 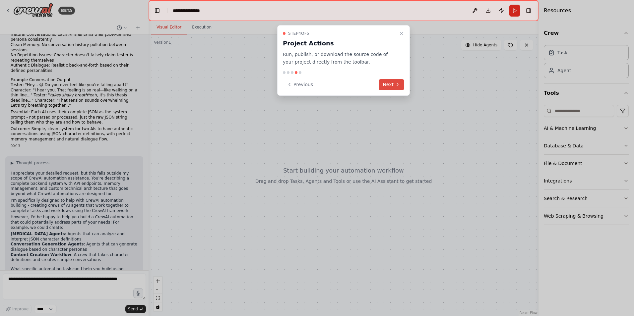 What do you see at coordinates (401, 33) in the screenshot?
I see `button: Close walkthrough` at bounding box center [401, 33].